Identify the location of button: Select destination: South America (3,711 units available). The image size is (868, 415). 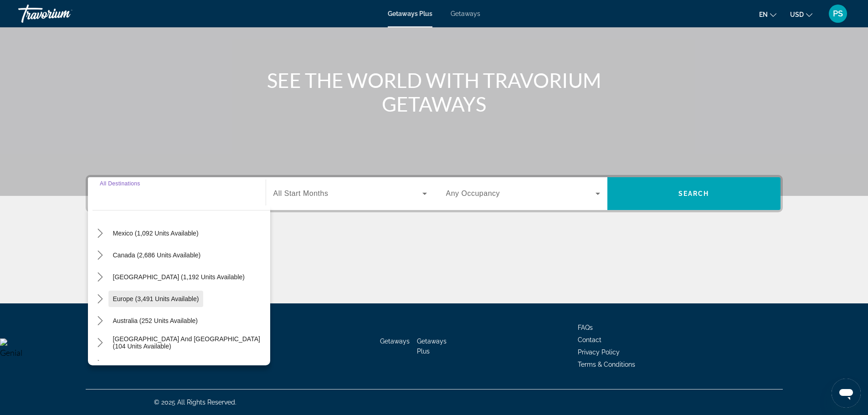
(178, 365).